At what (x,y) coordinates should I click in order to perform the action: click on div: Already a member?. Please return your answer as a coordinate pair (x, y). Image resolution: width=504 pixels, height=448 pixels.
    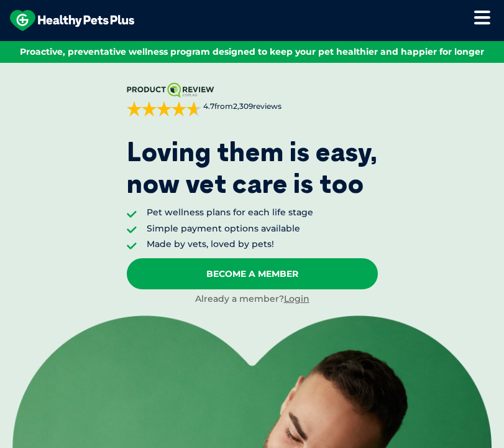
    Looking at the image, I should click on (252, 299).